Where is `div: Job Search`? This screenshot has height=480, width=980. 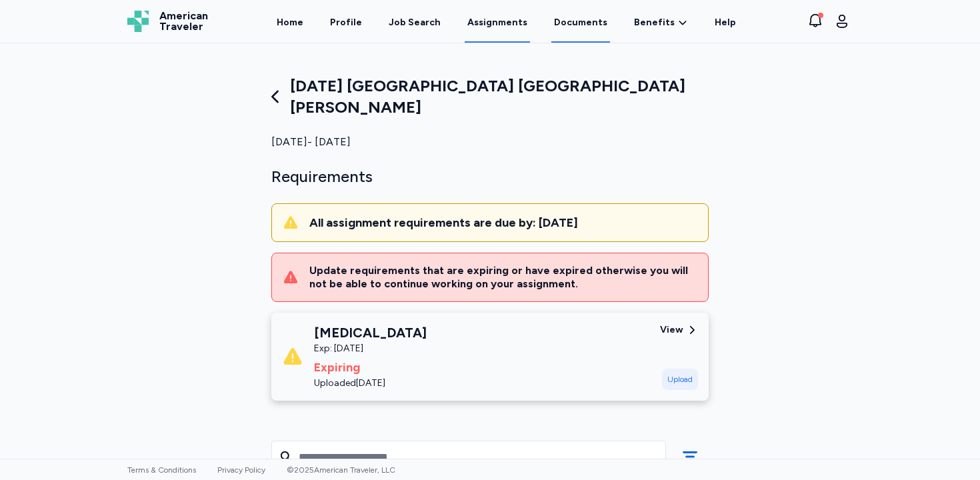
div: Job Search is located at coordinates (415, 22).